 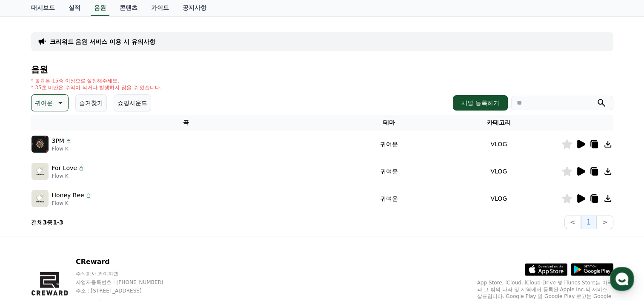 What do you see at coordinates (589, 223) in the screenshot?
I see `button: 1` at bounding box center [589, 223].